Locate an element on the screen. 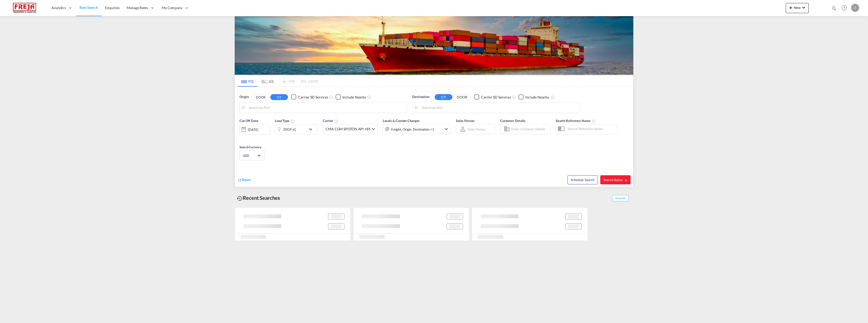  span: Help is located at coordinates (845, 8).